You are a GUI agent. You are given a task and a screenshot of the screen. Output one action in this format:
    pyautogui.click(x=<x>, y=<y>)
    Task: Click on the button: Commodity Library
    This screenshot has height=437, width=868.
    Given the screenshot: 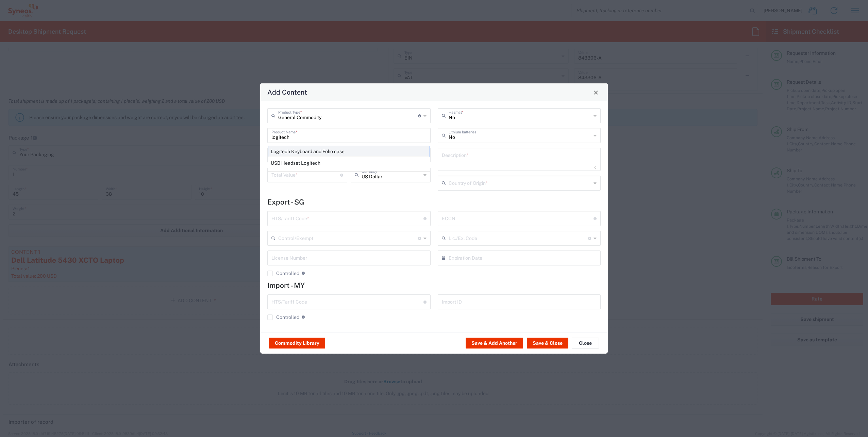 What is the action you would take?
    pyautogui.click(x=297, y=343)
    